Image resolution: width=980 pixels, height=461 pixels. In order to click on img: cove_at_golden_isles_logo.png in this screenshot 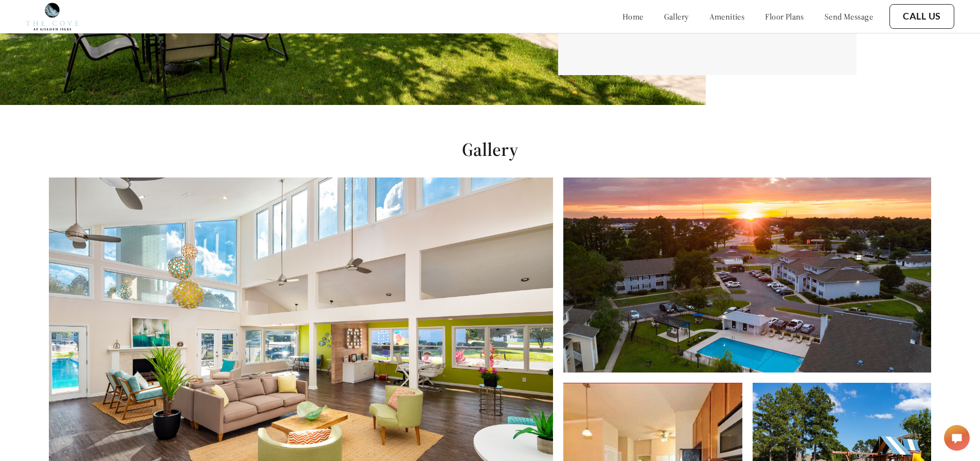, I will do `click(52, 16)`.